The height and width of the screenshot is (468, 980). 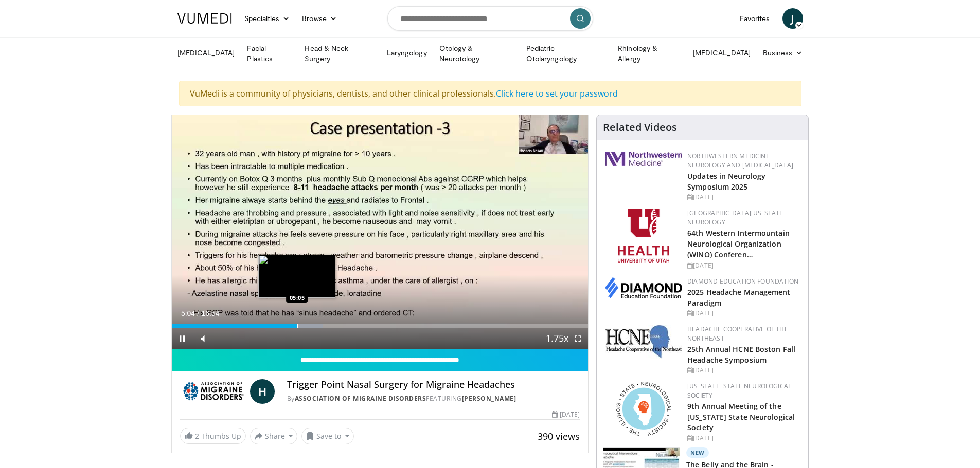 What do you see at coordinates (490, 18) in the screenshot?
I see `input: Search topics, interventions` at bounding box center [490, 18].